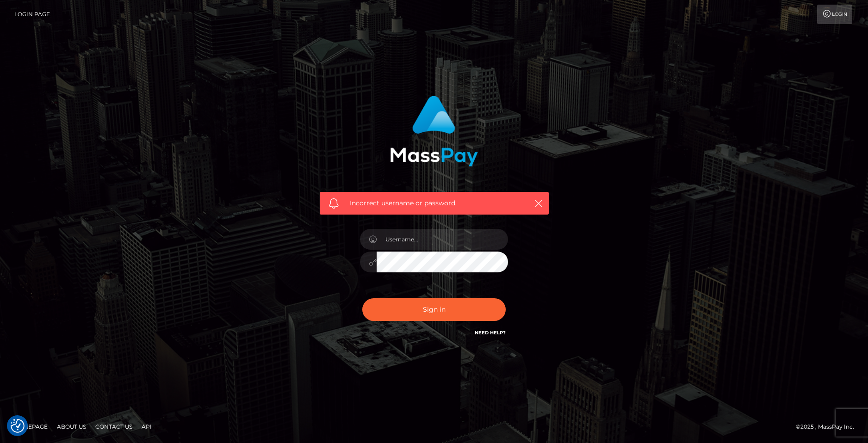  Describe the element at coordinates (114, 427) in the screenshot. I see `a: Contact Us` at that location.